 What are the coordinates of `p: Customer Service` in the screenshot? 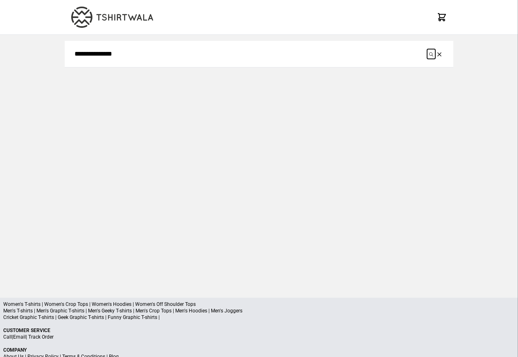 It's located at (259, 331).